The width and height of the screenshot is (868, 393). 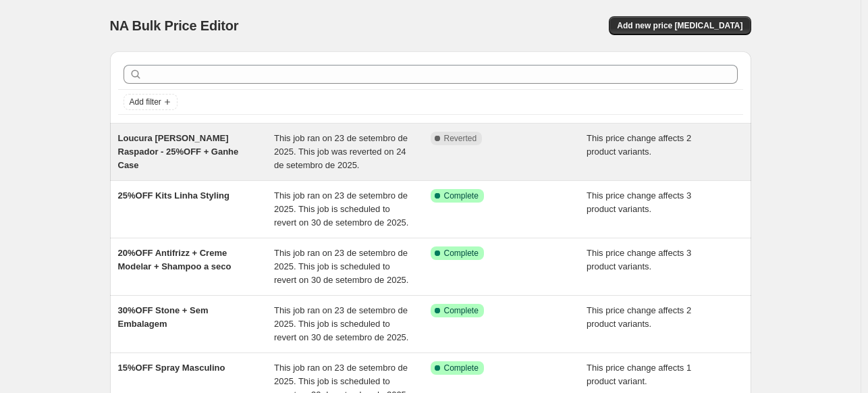 What do you see at coordinates (174, 25) in the screenshot?
I see `span: NA Bulk Price Editor` at bounding box center [174, 25].